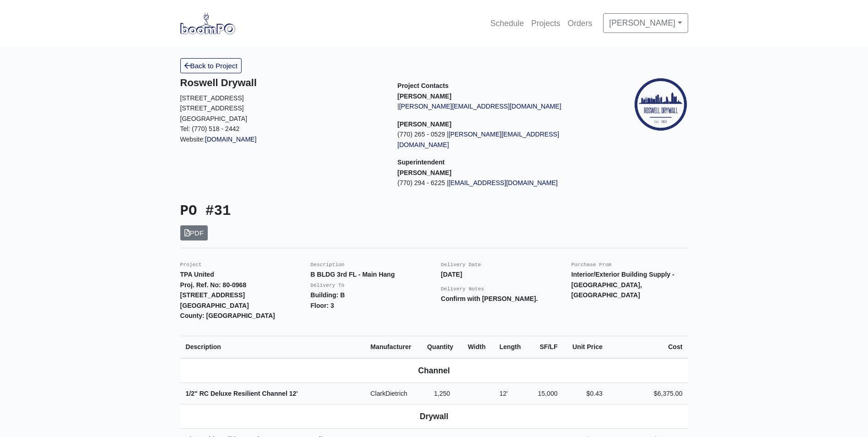 The width and height of the screenshot is (868, 437). Describe the element at coordinates (500, 139) in the screenshot. I see `p: (770) 265 - 0529 |` at that location.